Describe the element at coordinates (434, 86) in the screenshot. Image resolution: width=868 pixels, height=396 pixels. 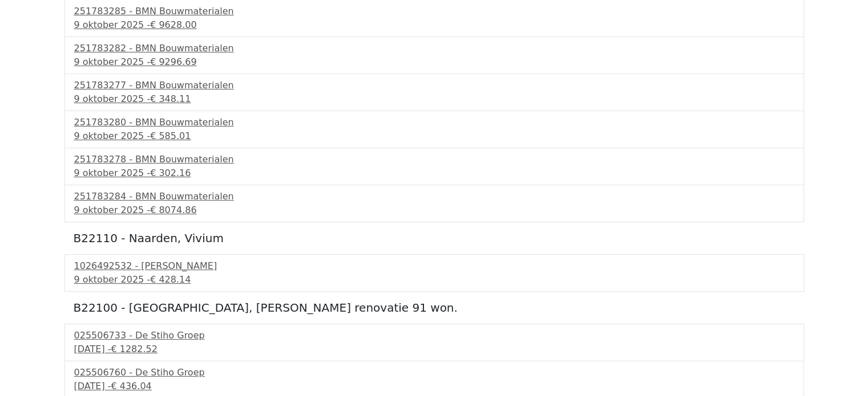
I see `div: 251783277 - BMN Bouwmaterialen` at that location.